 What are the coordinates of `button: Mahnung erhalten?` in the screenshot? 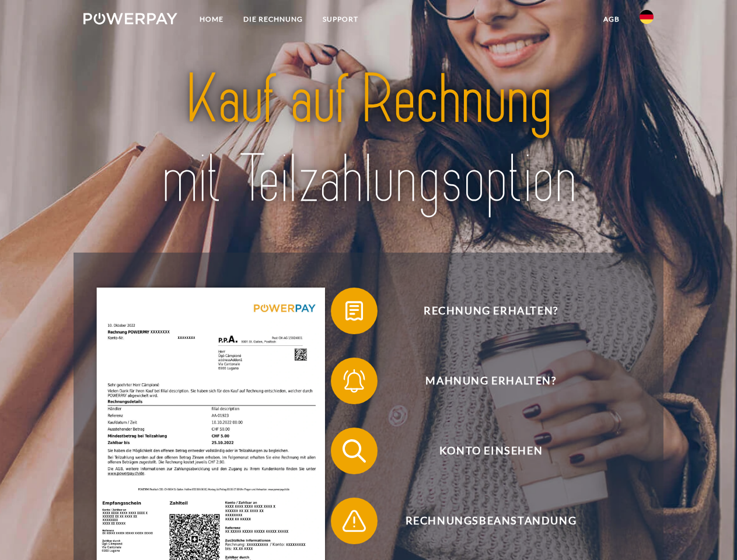 It's located at (483, 381).